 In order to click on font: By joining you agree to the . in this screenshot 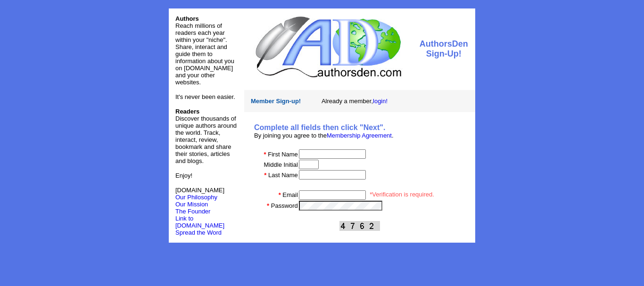, I will do `click(324, 135)`.